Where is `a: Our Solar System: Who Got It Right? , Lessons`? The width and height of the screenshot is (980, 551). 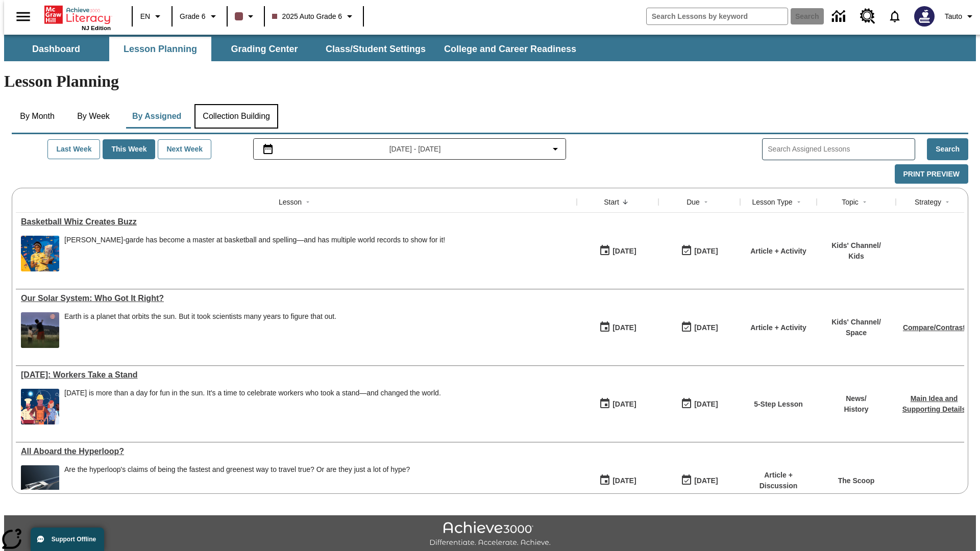 a: Our Solar System: Who Got It Right? , Lessons is located at coordinates (296, 298).